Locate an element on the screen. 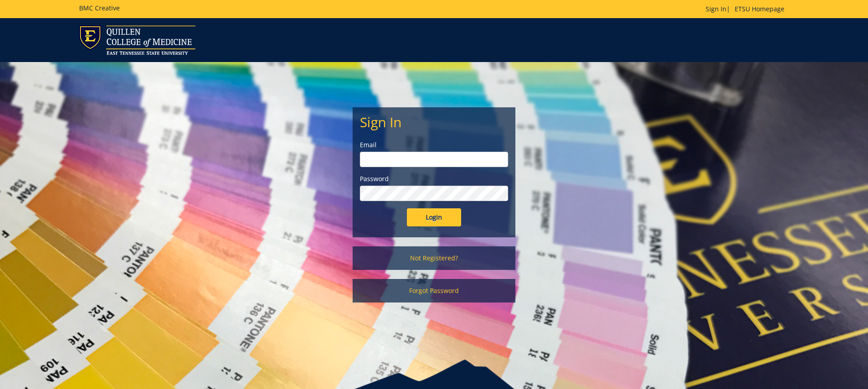 This screenshot has height=389, width=868. label: Password is located at coordinates (434, 179).